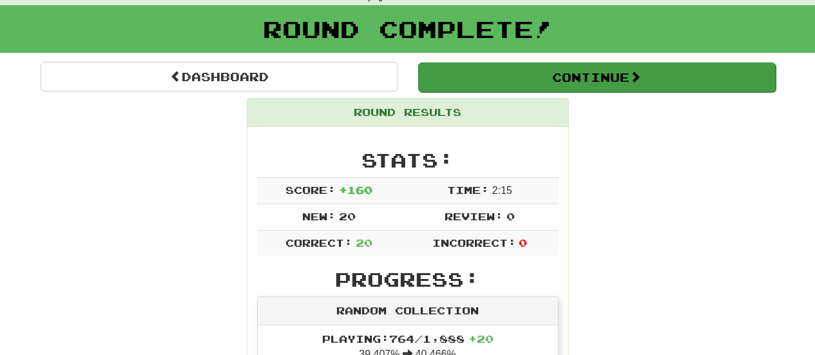 This screenshot has height=355, width=815. I want to click on h1: Round Complete!, so click(407, 29).